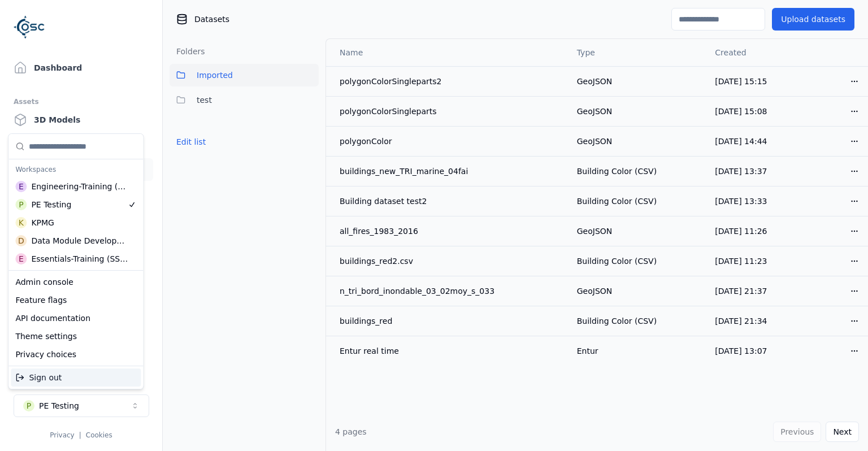 This screenshot has width=868, height=451. I want to click on div: Admin console, so click(76, 282).